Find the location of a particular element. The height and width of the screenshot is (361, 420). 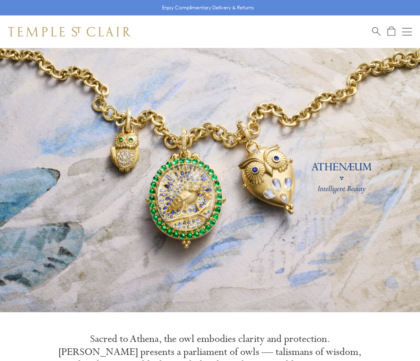

button: Open navigation is located at coordinates (407, 32).